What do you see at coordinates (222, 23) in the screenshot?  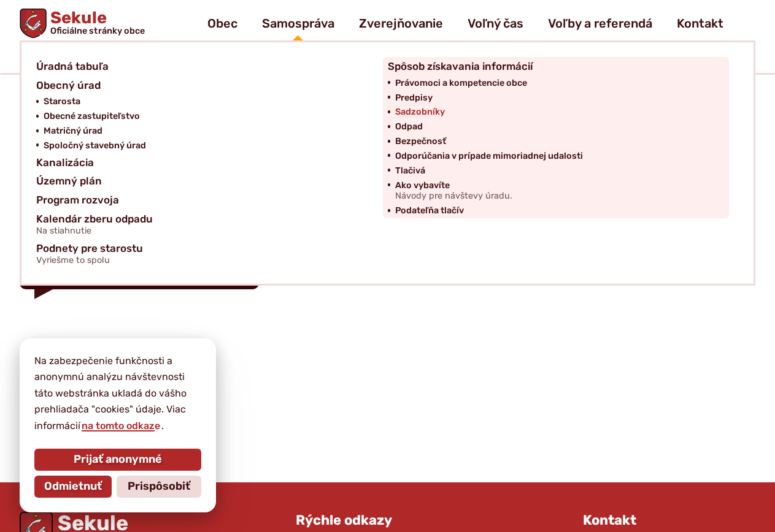 I see `span: Obec` at bounding box center [222, 23].